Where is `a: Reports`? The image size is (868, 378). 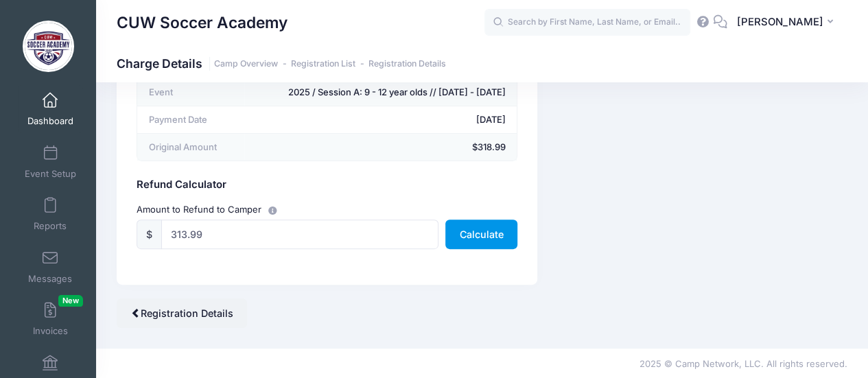
a: Reports is located at coordinates (50, 214).